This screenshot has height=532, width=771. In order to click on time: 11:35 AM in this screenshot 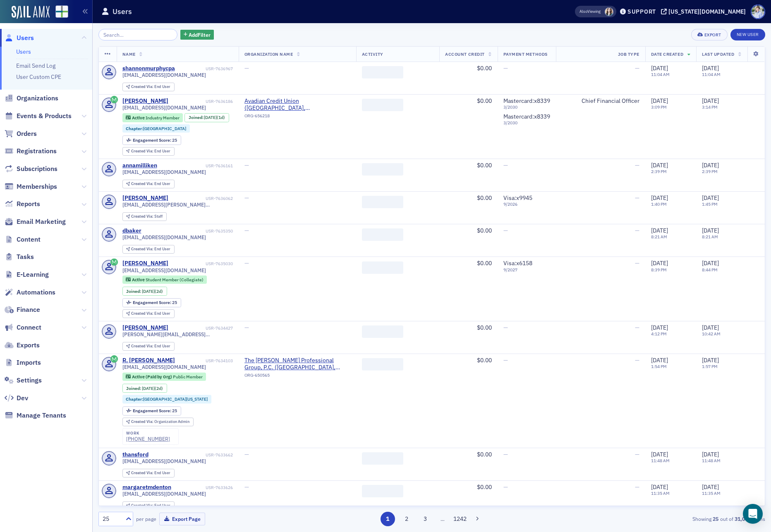, I will do `click(660, 493)`.